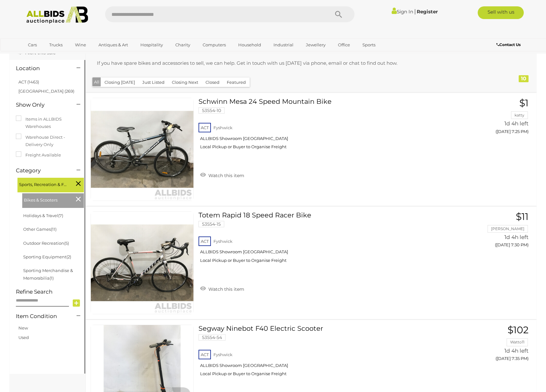 This screenshot has height=392, width=546. I want to click on a: Trucks, so click(56, 45).